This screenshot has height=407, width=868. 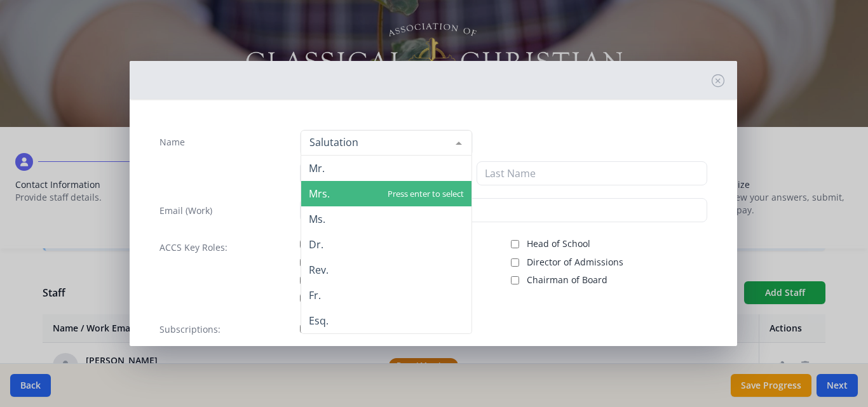 I want to click on input: First Name, so click(x=386, y=174).